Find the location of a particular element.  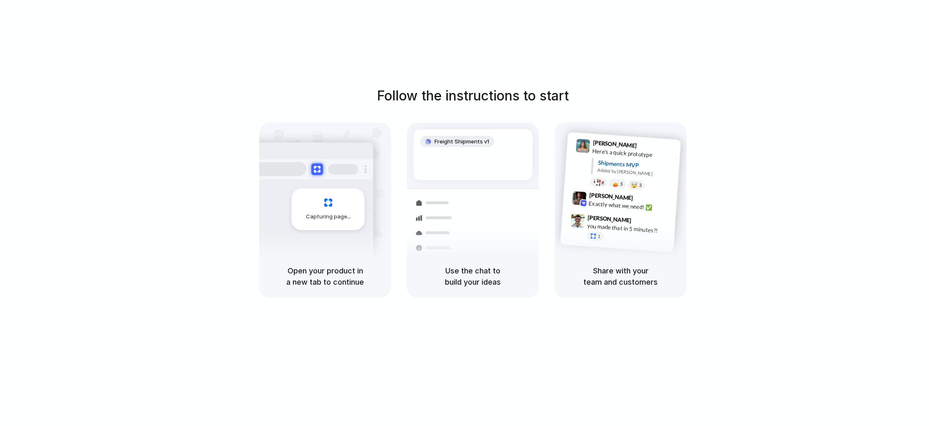

h1: Follow the instructions to start is located at coordinates (473, 96).